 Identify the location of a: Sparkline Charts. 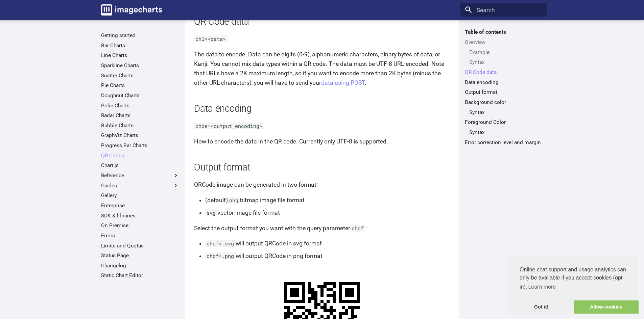
(140, 66).